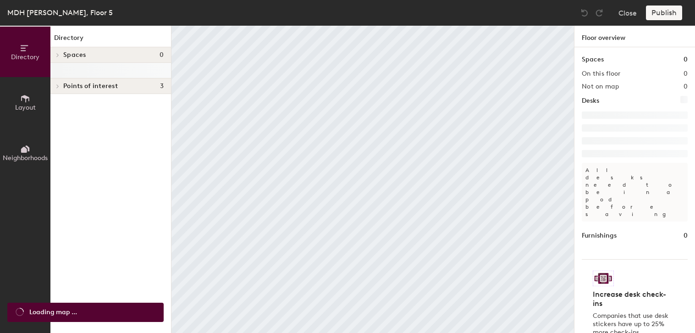  I want to click on span: Spaces, so click(75, 55).